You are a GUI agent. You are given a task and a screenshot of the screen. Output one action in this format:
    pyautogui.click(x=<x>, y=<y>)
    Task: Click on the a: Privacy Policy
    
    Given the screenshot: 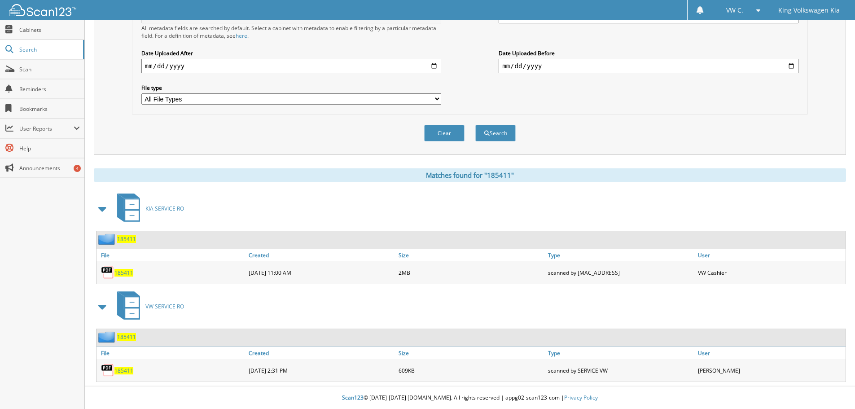 What is the action you would take?
    pyautogui.click(x=581, y=397)
    